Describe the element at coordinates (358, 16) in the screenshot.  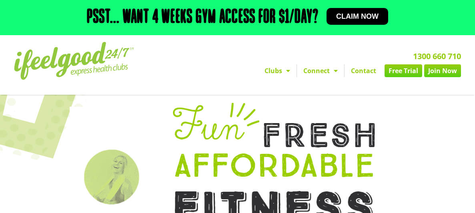
I see `span: Claim now` at that location.